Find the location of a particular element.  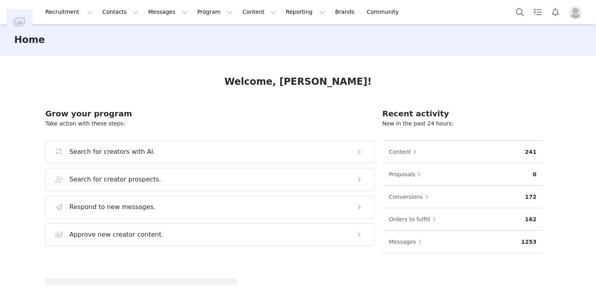

button: Respond to new messages. is located at coordinates (210, 207).